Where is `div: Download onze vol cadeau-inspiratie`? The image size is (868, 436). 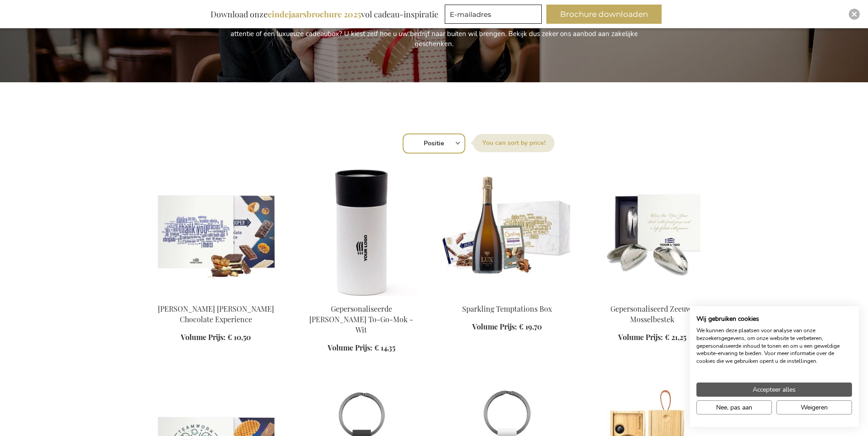
div: Download onze vol cadeau-inspiratie is located at coordinates (325, 14).